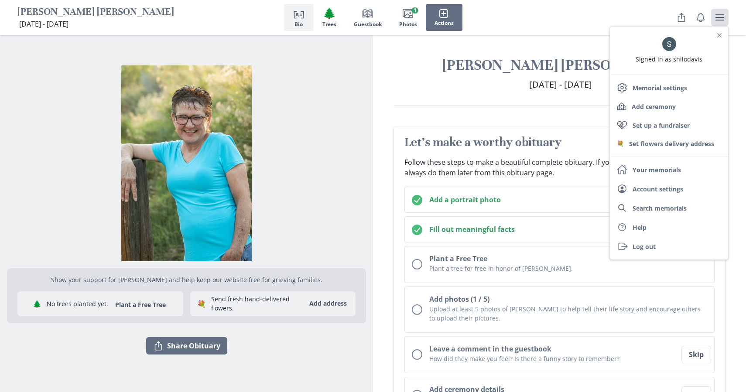 Image resolution: width=746 pixels, height=392 pixels. I want to click on button: Actions, so click(444, 17).